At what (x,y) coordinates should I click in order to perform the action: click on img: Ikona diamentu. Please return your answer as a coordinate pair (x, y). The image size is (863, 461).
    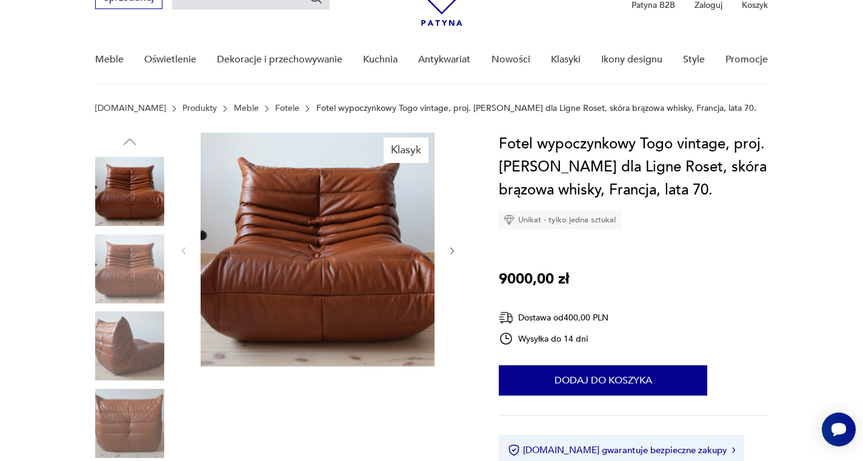
    Looking at the image, I should click on (509, 220).